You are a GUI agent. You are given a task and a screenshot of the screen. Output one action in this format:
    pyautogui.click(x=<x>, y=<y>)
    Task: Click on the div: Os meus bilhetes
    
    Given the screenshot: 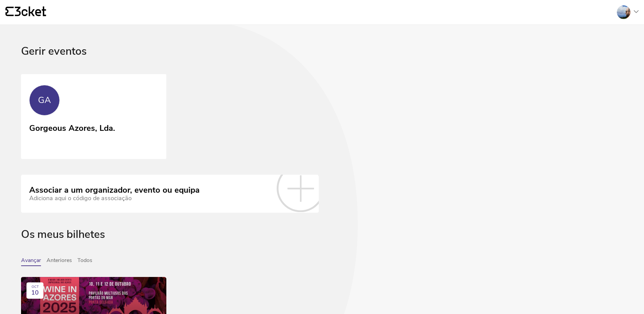 What is the action you would take?
    pyautogui.click(x=322, y=243)
    